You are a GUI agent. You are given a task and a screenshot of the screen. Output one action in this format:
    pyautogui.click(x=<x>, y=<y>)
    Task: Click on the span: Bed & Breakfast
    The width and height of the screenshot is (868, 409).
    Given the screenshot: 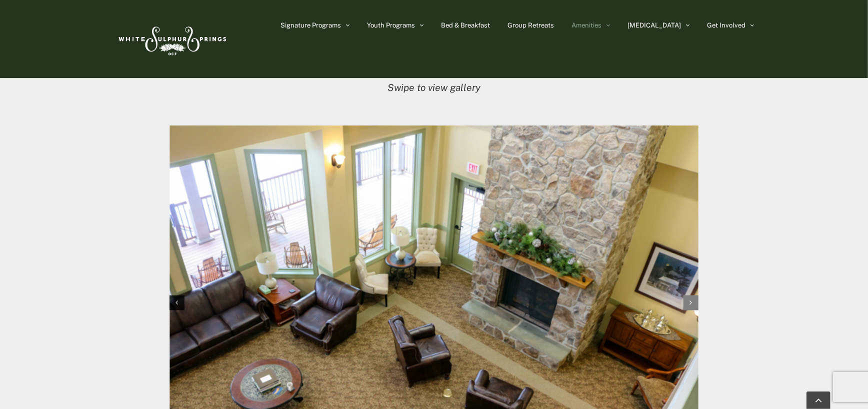 What is the action you would take?
    pyautogui.click(x=466, y=25)
    